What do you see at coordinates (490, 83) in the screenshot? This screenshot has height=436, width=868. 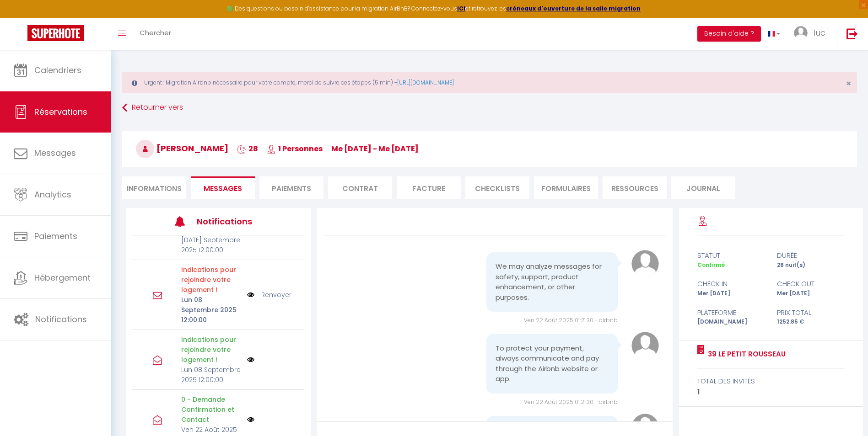 I see `div: Urgent : Migration Airbnb nécessaire pour votre compte, merci de suivre ces étapes (5 min) -` at bounding box center [490, 83].